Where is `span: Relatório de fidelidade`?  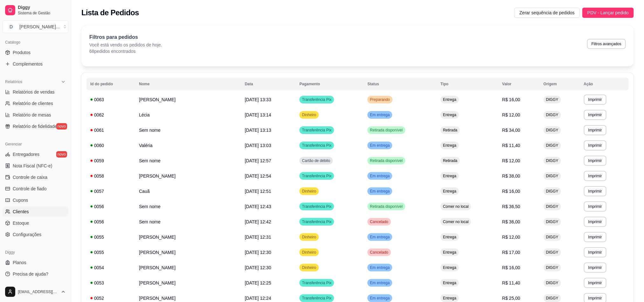
span: Relatório de fidelidade is located at coordinates (34, 126).